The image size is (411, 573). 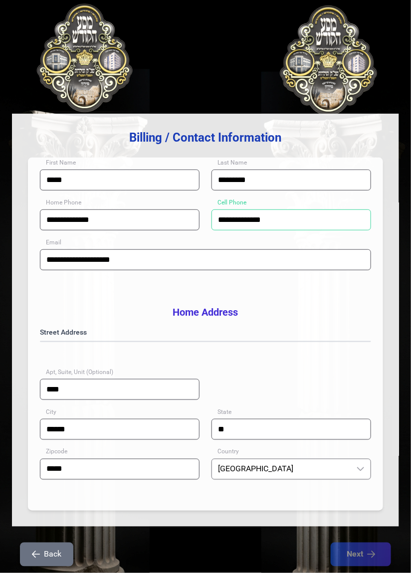 I want to click on button: Next, so click(x=361, y=555).